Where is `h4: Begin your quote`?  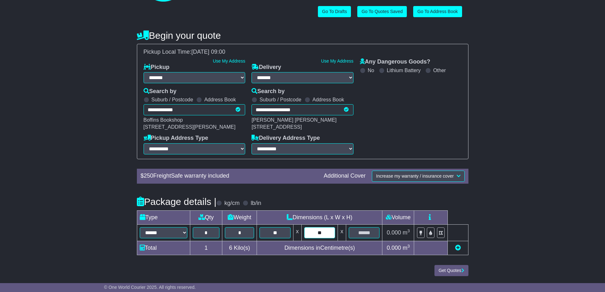
h4: Begin your quote is located at coordinates (303, 35).